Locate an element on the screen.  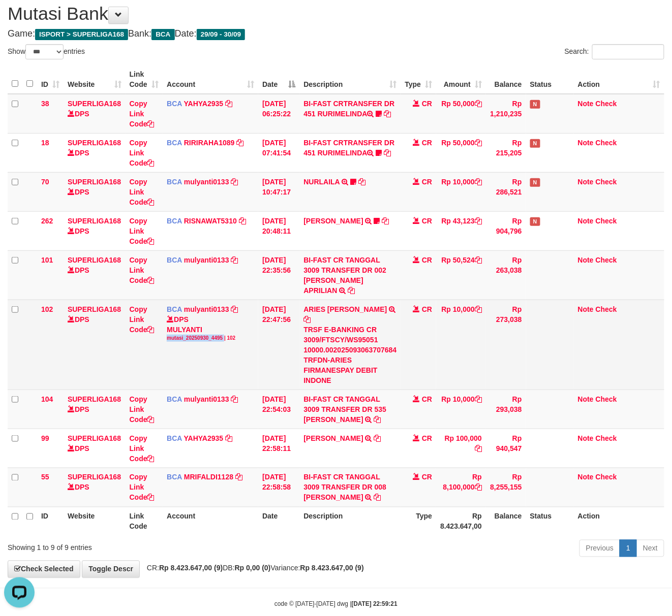
td: Rp 50,524 is located at coordinates (461, 275).